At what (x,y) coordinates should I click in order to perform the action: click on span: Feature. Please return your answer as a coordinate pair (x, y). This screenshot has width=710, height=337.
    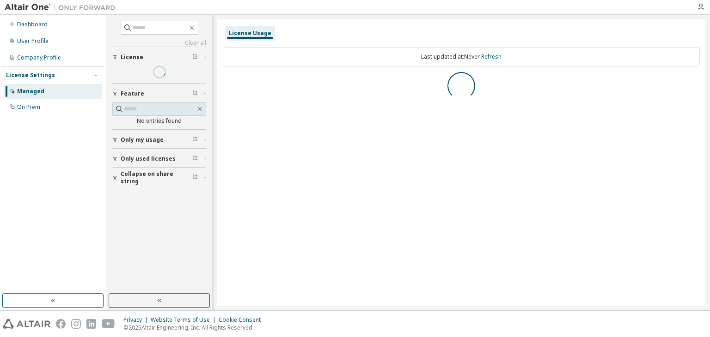
    Looking at the image, I should click on (132, 94).